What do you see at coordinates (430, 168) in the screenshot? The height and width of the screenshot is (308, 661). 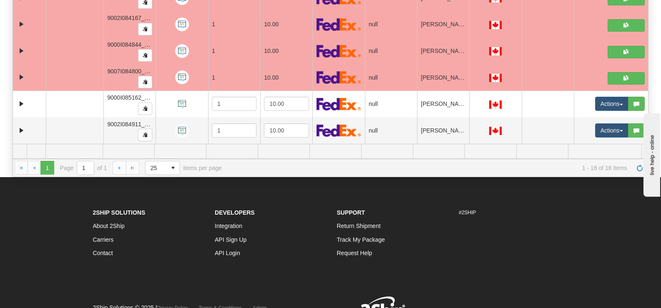 I see `span: 1 - 18 of 18 items` at bounding box center [430, 168].